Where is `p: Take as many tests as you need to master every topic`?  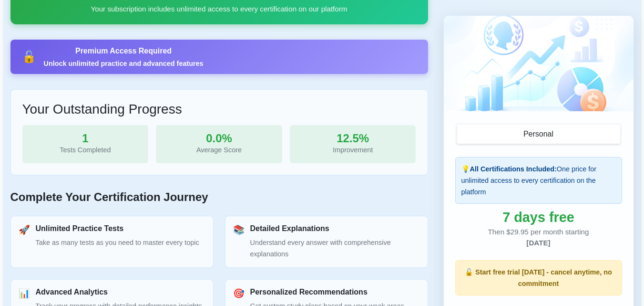 p: Take as many tests as you need to master every topic is located at coordinates (117, 242).